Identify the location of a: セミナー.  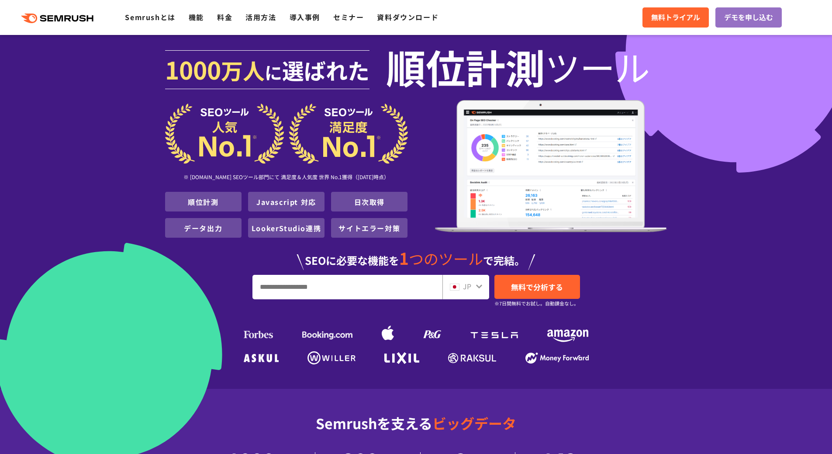
(349, 17).